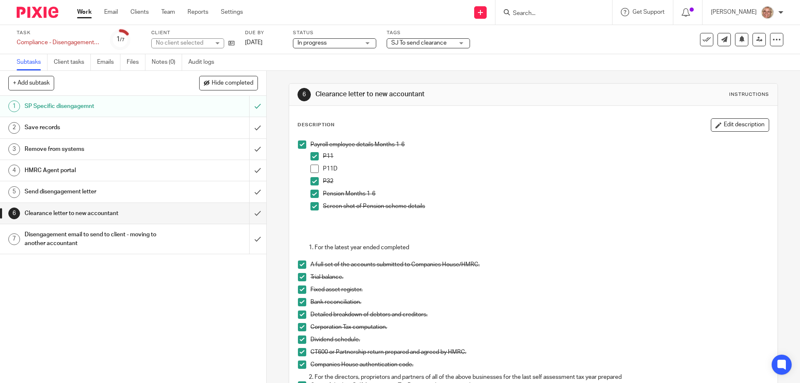  I want to click on div: No client selected, so click(183, 43).